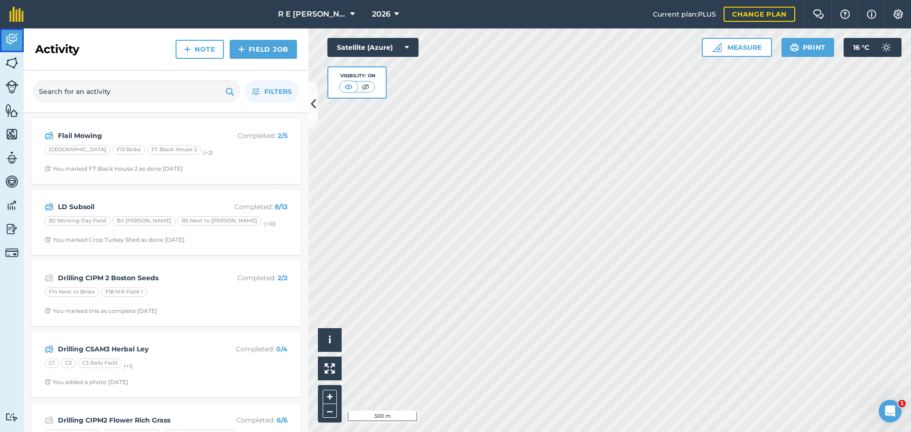 This screenshot has height=432, width=911. Describe the element at coordinates (902, 404) in the screenshot. I see `span: 1` at that location.